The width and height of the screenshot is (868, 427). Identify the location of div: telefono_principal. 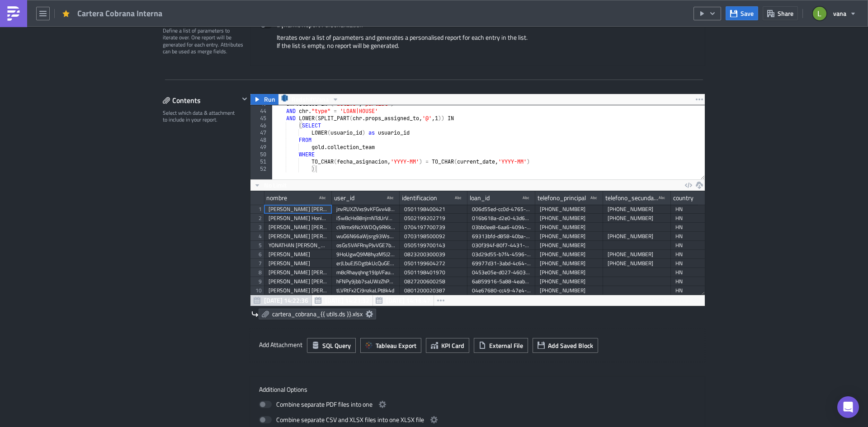
(562, 198).